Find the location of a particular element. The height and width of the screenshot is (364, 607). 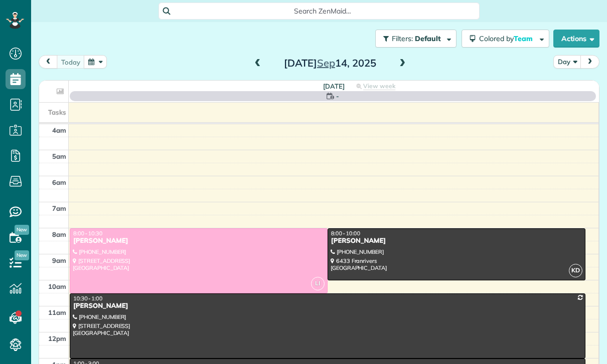

span: 8:00 - 10:30 is located at coordinates (88, 234).